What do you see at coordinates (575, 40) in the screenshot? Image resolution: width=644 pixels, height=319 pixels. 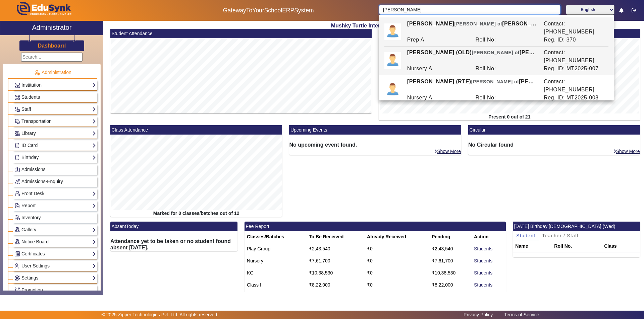 I see `div: Reg. ID: 370` at bounding box center [575, 40].